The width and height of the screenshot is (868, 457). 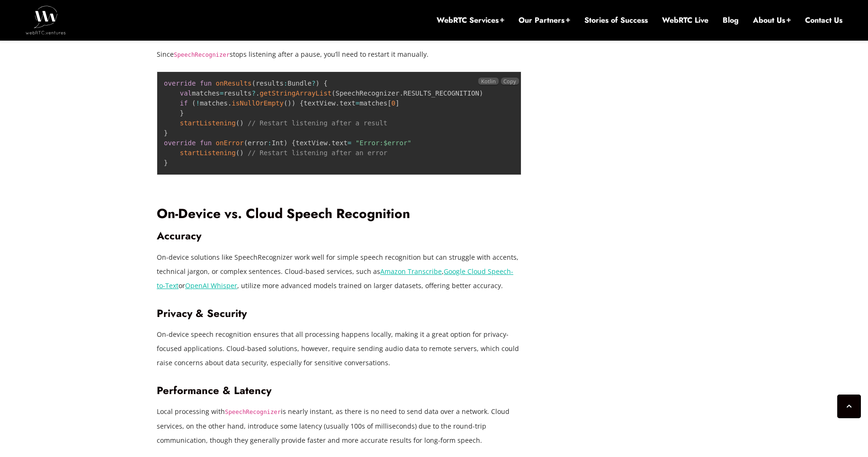 I want to click on p: Since stops listening after a pause, you’ll need to restart it manually., so click(x=339, y=54).